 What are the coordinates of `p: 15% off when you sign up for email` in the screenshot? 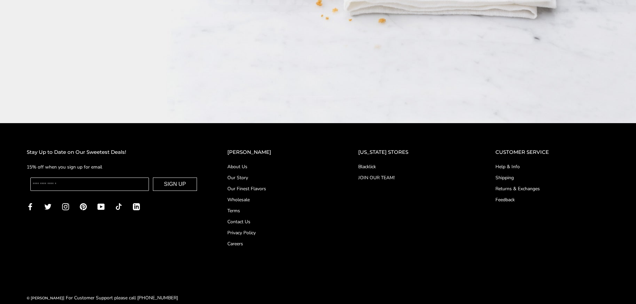 It's located at (114, 167).